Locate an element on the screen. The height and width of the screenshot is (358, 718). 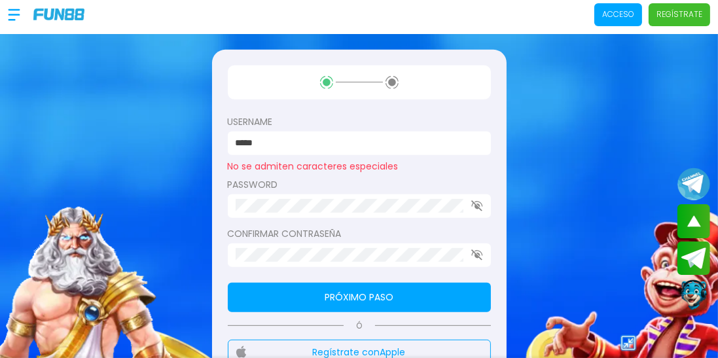
label: password is located at coordinates (359, 184).